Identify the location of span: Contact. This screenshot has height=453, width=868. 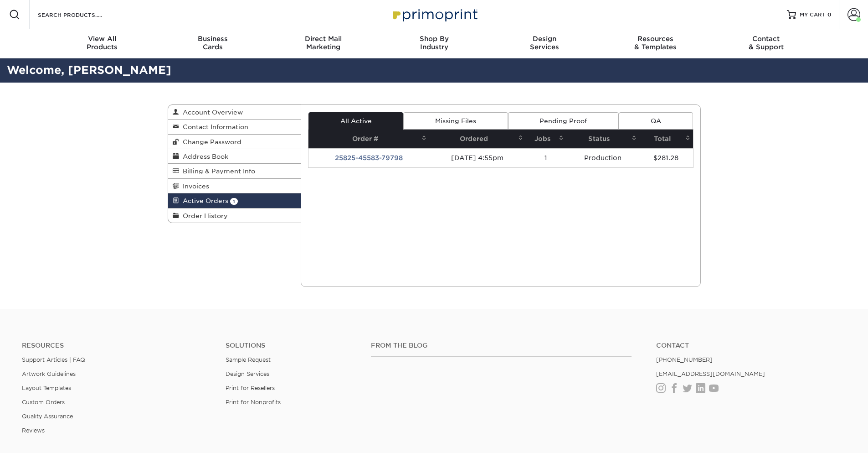
(766, 39).